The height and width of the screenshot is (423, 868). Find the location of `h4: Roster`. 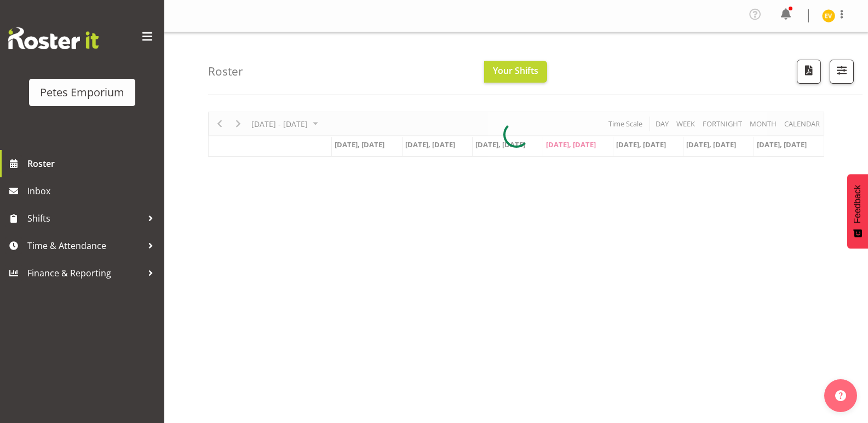

h4: Roster is located at coordinates (226, 72).